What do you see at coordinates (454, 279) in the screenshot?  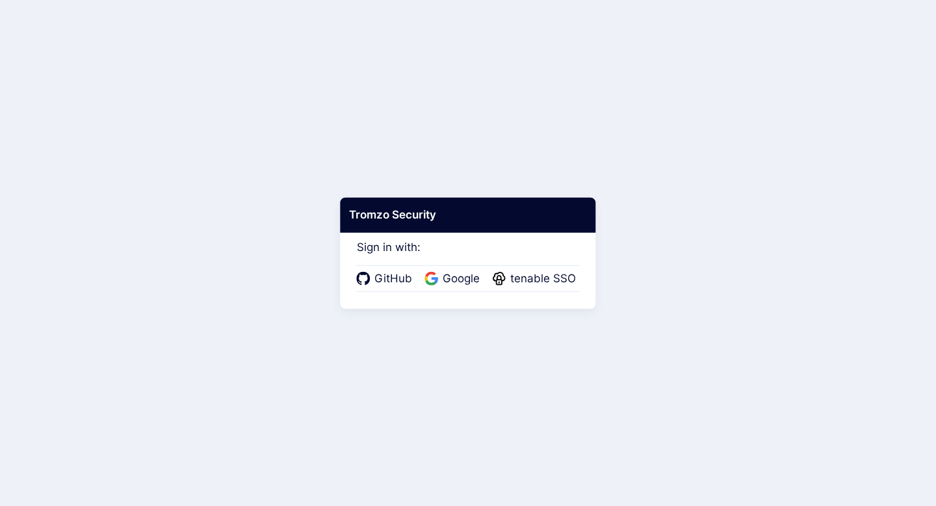 I see `a: Google` at bounding box center [454, 279].